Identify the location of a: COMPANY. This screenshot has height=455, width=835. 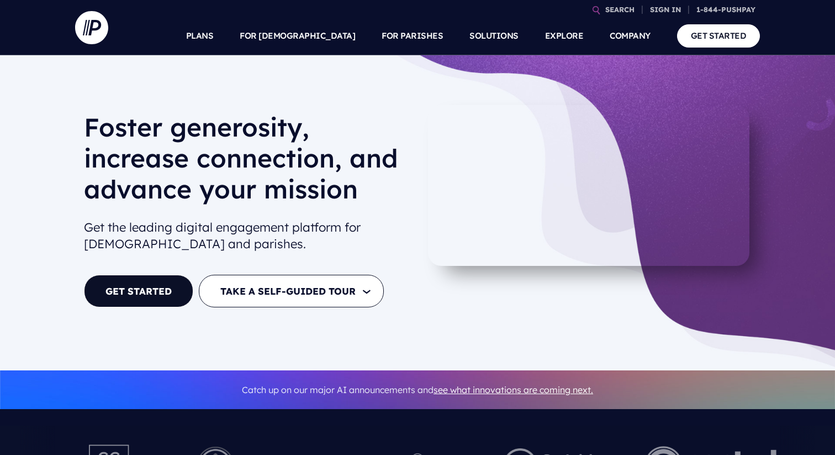
(630, 36).